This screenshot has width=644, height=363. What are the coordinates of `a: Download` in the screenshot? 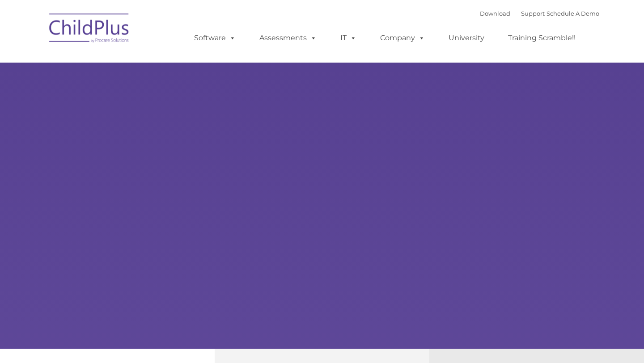 It's located at (495, 14).